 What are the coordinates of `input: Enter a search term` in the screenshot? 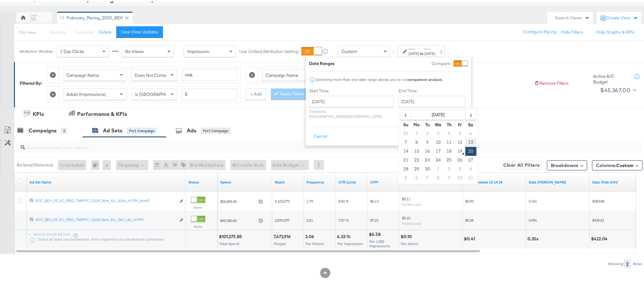 It's located at (209, 74).